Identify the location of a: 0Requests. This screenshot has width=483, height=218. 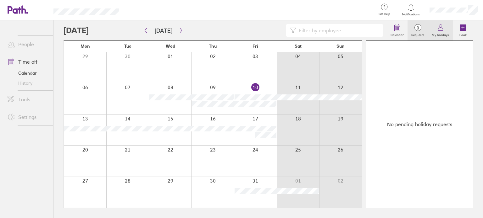
(417, 30).